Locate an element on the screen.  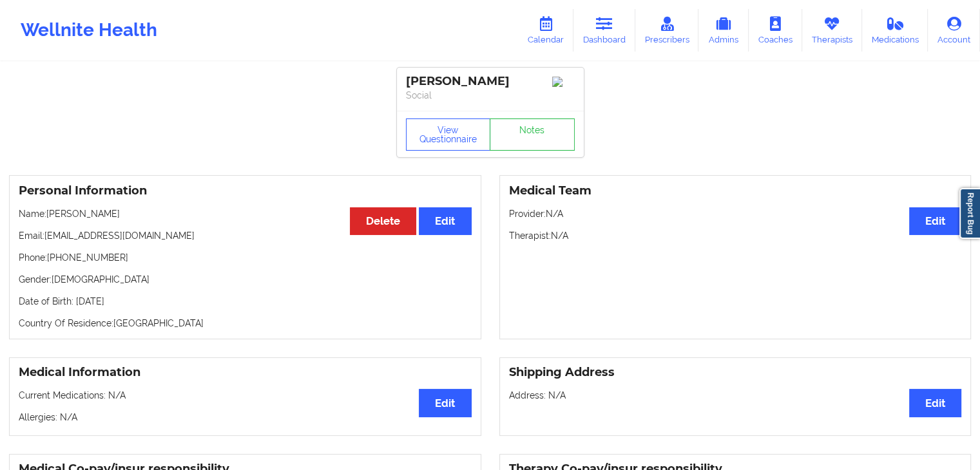
p: Allergies: N/A is located at coordinates (245, 417).